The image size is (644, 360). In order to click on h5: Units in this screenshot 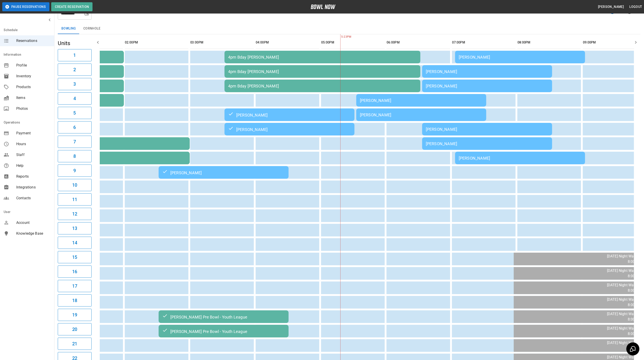, I will do `click(75, 43)`.